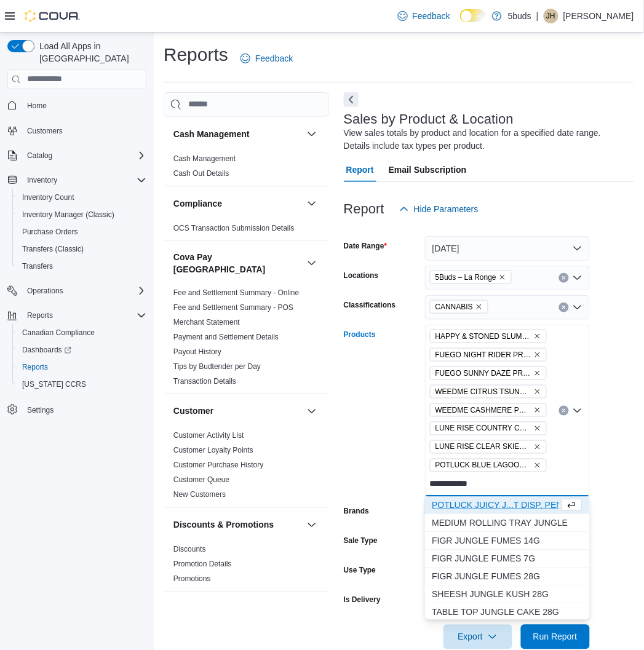 Image resolution: width=644 pixels, height=650 pixels. Describe the element at coordinates (217, 367) in the screenshot. I see `a: Tips by Budtender per Day` at that location.